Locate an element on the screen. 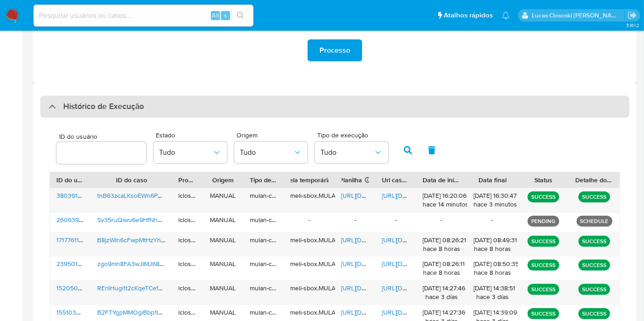 The height and width of the screenshot is (321, 644). span: Alt is located at coordinates (215, 15).